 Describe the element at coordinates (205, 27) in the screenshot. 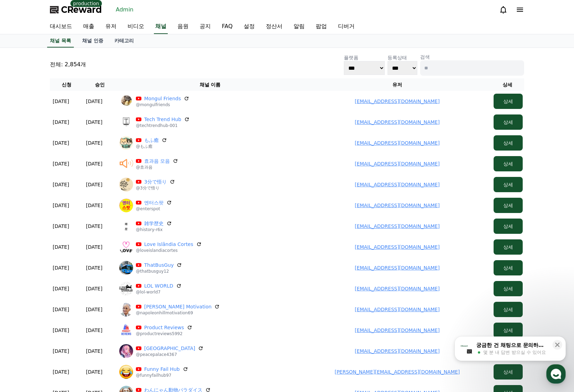

I see `a: 공지` at that location.